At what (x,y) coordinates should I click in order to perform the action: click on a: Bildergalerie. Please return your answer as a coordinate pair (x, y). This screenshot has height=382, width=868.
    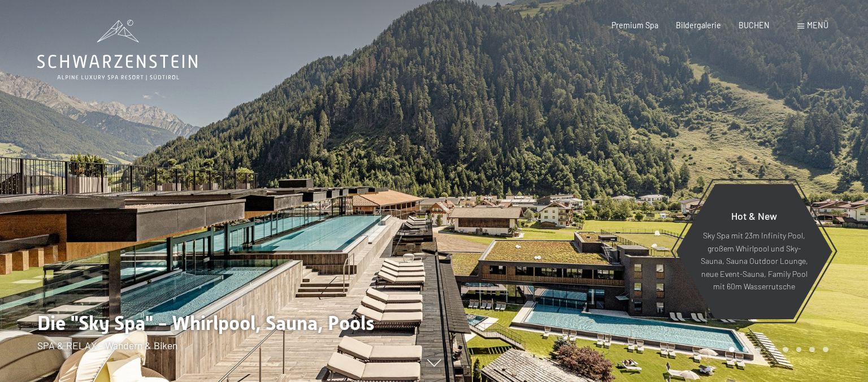
    Looking at the image, I should click on (698, 25).